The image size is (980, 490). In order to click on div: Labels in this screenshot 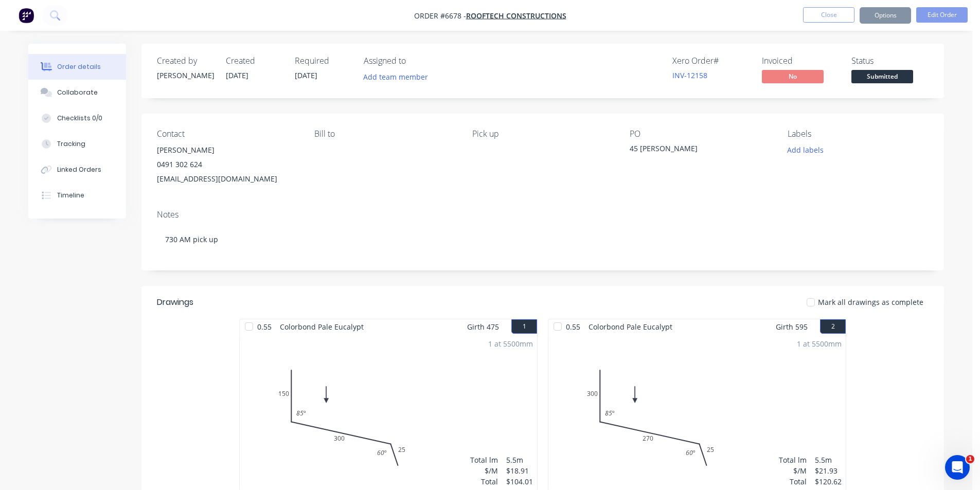, I will do `click(858, 133)`.